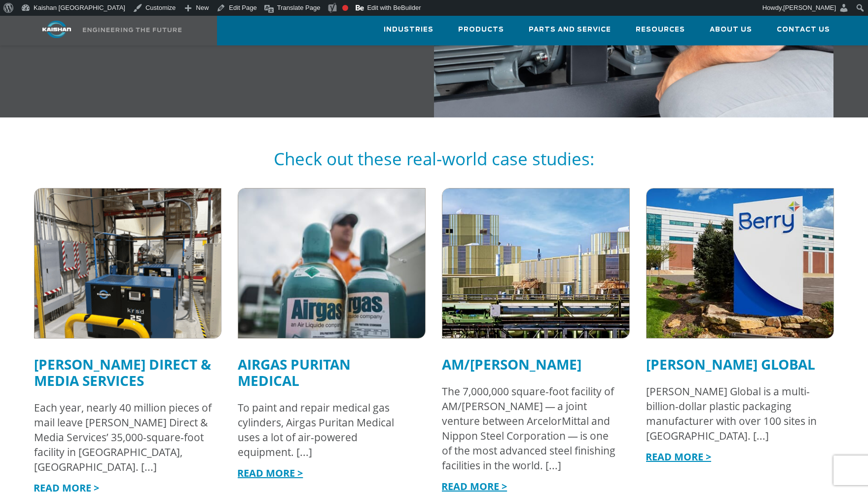 Image resolution: width=868 pixels, height=492 pixels. Describe the element at coordinates (327, 430) in the screenshot. I see `div: To paint and repair medical gas cylinders, Airgas Puritan Medical uses a lot of air-powered equip...` at that location.